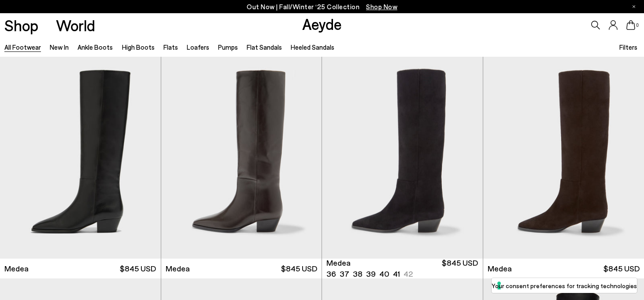  Describe the element at coordinates (371, 273) in the screenshot. I see `li: 39` at that location.